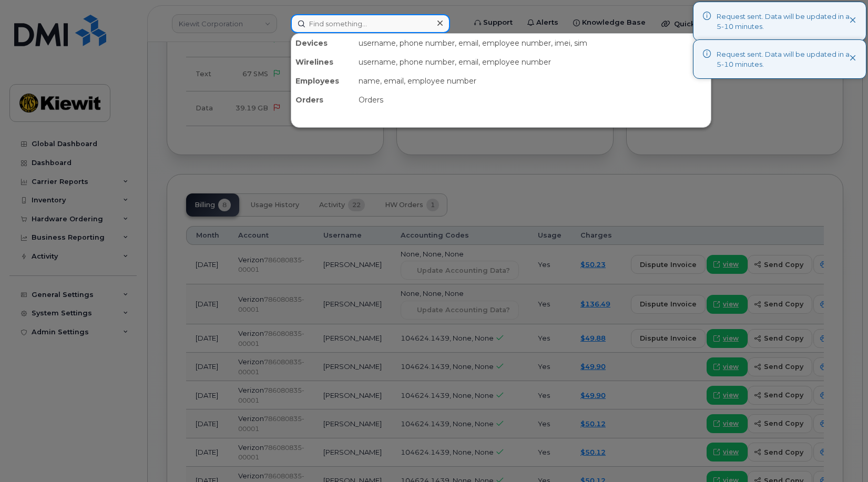  I want to click on div: username, phone number, email, employee number, so click(532, 62).